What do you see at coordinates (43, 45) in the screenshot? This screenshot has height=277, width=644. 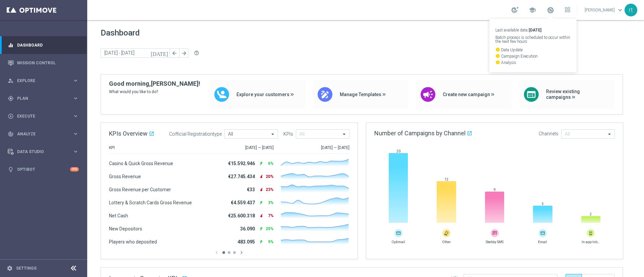 I see `div: equalizer Dashboard` at bounding box center [43, 45].